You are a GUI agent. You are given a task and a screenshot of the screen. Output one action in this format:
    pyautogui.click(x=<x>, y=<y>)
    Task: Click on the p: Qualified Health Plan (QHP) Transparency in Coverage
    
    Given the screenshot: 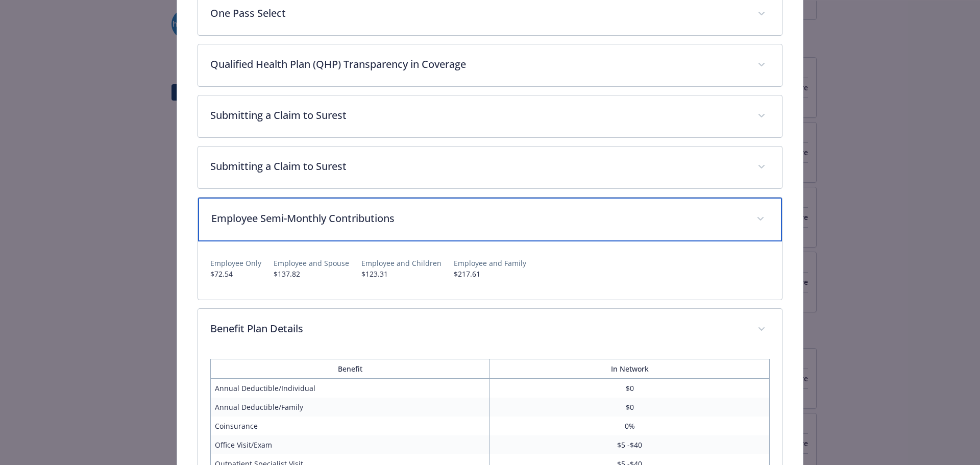 What is the action you would take?
    pyautogui.click(x=478, y=64)
    